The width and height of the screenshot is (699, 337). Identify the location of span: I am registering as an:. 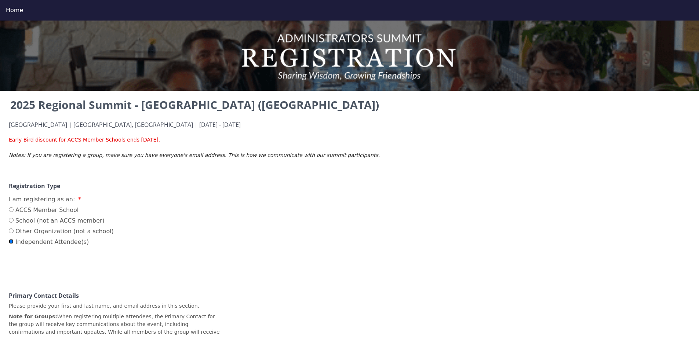
(42, 199).